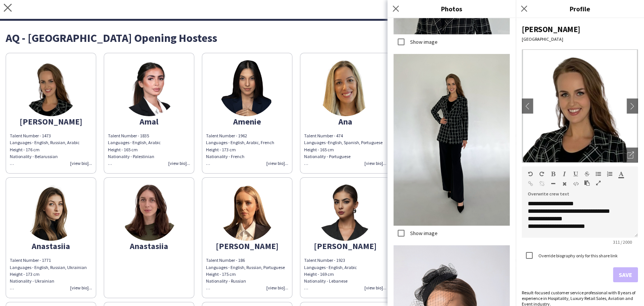 The width and height of the screenshot is (644, 306). I want to click on span: Talent Number - 1771, so click(30, 260).